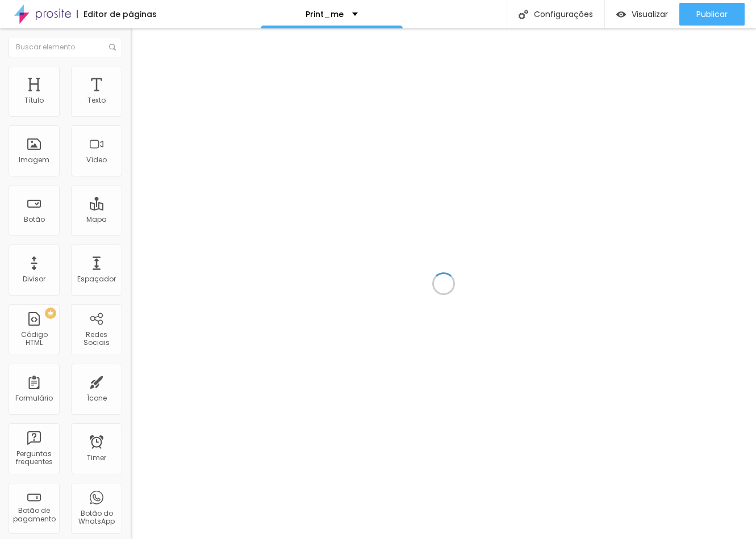 The height and width of the screenshot is (539, 756). What do you see at coordinates (620, 14) in the screenshot?
I see `img: view-1.svg` at bounding box center [620, 14].